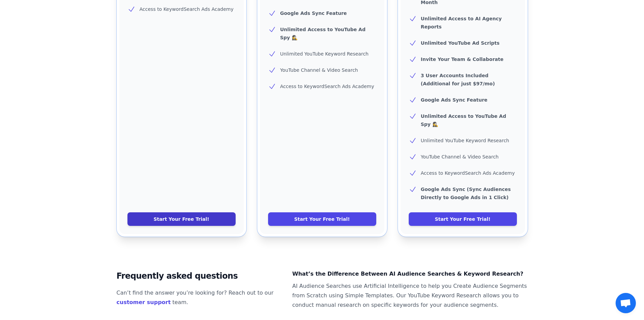 The image size is (644, 320). I want to click on p: Can’t find the answer you’re looking for? Reach out to our team., so click(199, 297).